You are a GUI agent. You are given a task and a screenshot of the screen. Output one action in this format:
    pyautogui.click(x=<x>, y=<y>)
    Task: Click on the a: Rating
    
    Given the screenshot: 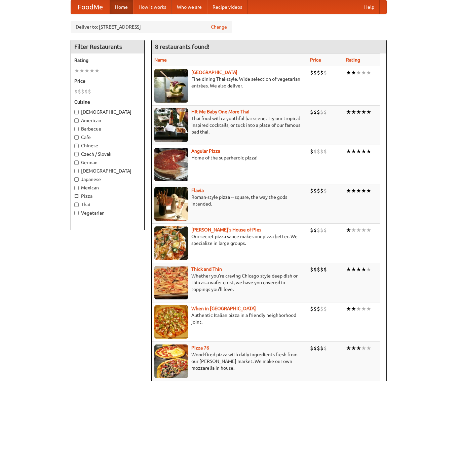 What is the action you would take?
    pyautogui.click(x=353, y=60)
    